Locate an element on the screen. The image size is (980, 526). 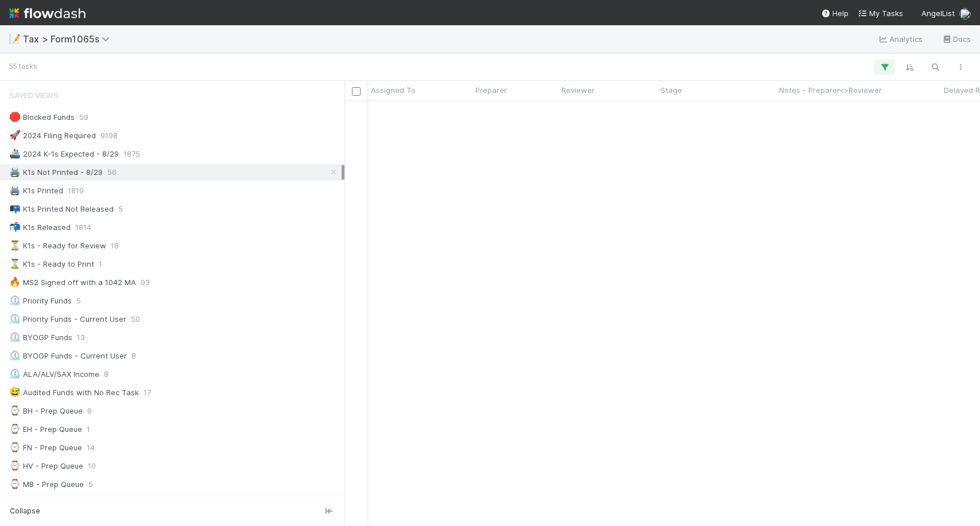
input: Toggle All Rows Selected is located at coordinates (356, 91).